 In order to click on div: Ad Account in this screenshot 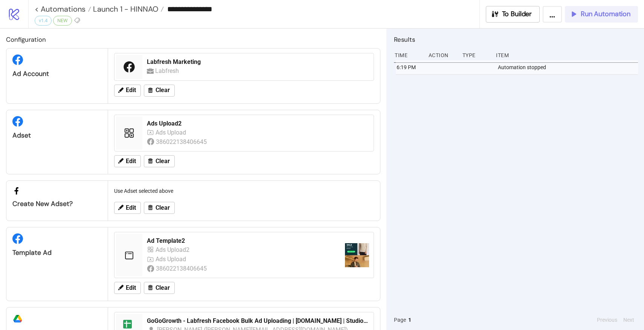, I will do `click(57, 74)`.